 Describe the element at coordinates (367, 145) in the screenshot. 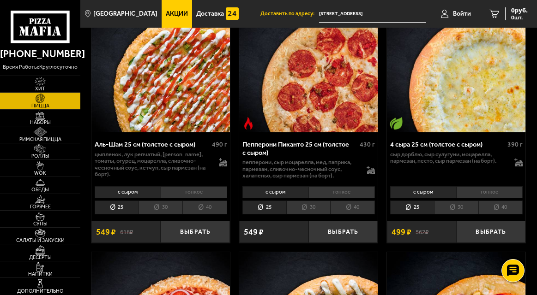

I see `span: 430 г` at that location.